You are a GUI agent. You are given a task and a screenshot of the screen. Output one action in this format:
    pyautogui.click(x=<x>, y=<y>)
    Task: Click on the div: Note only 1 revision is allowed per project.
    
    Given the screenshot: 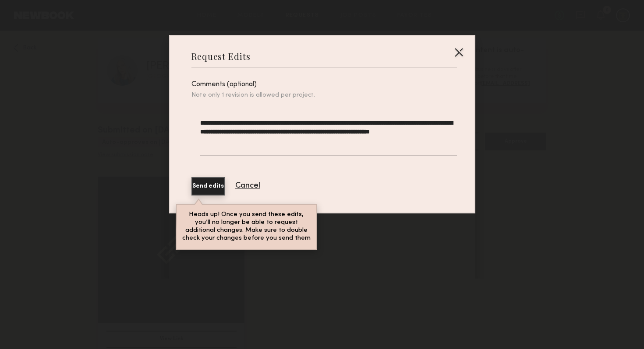 What is the action you would take?
    pyautogui.click(x=324, y=96)
    